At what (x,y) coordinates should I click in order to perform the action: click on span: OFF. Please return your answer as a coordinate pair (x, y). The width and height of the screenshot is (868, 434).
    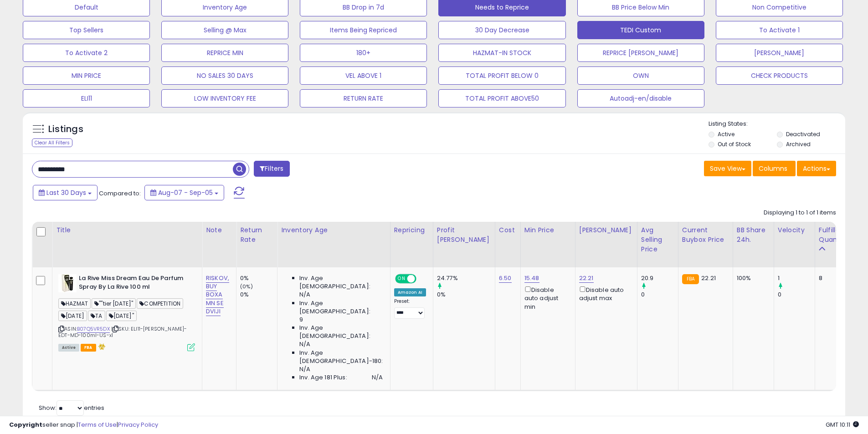
    Looking at the image, I should click on (422, 279).